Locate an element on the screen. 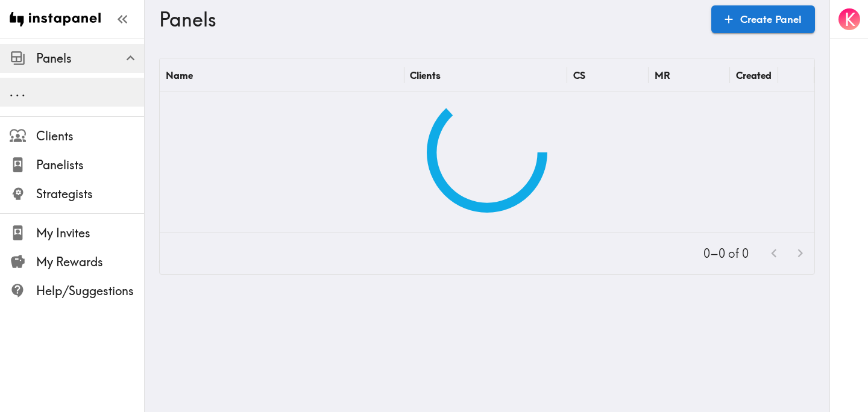  div: CS is located at coordinates (579, 75).